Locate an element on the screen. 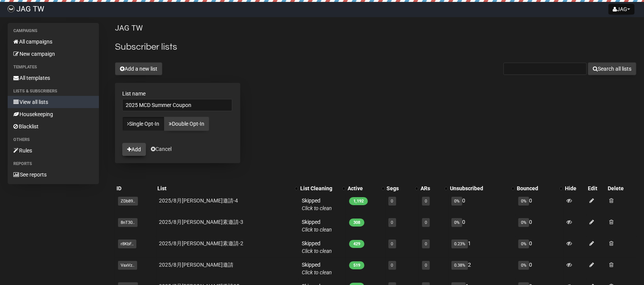 This screenshot has width=644, height=285. div: Segs is located at coordinates (399, 189).